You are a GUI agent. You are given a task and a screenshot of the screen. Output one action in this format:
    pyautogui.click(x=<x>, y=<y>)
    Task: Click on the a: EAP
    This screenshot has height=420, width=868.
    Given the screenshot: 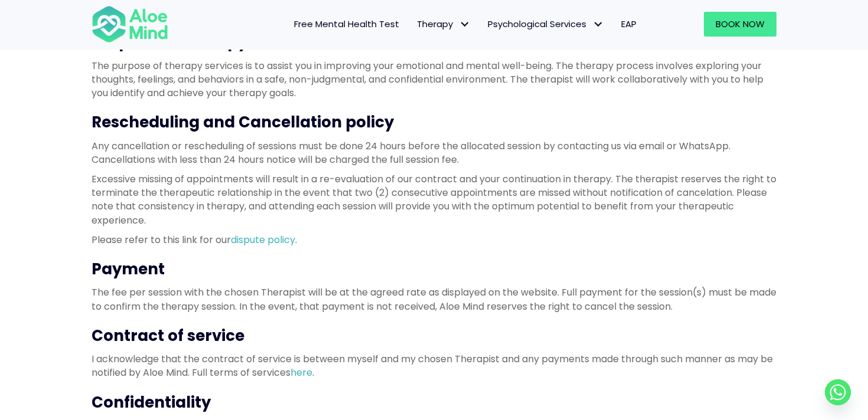 What is the action you would take?
    pyautogui.click(x=629, y=24)
    